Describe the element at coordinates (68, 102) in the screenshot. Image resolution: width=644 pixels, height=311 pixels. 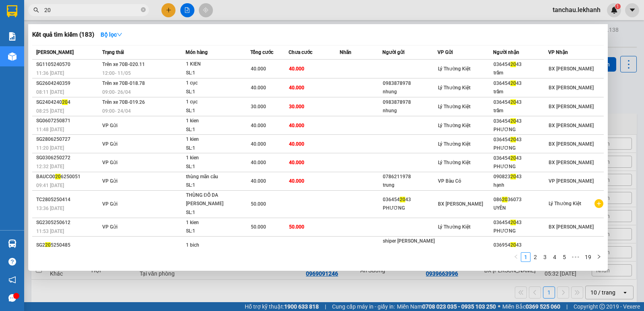
I see `div: SG2404240 4` at that location.